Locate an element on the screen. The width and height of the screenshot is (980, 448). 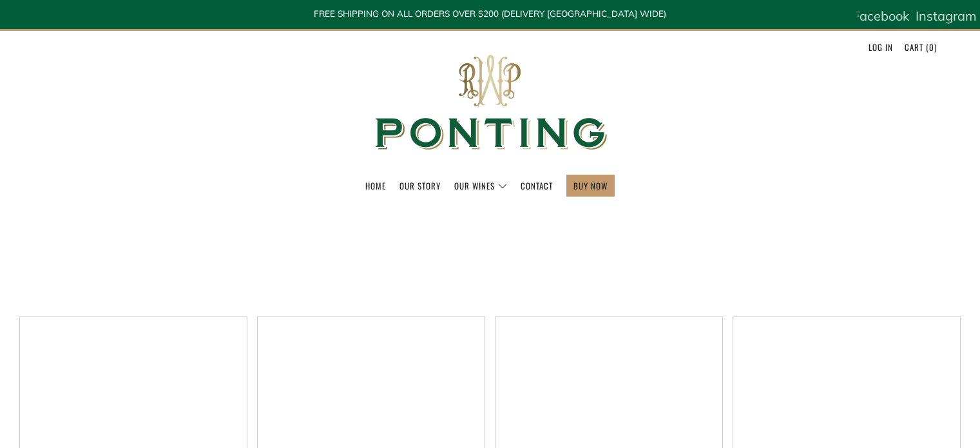
a: Instagram is located at coordinates (946, 16).